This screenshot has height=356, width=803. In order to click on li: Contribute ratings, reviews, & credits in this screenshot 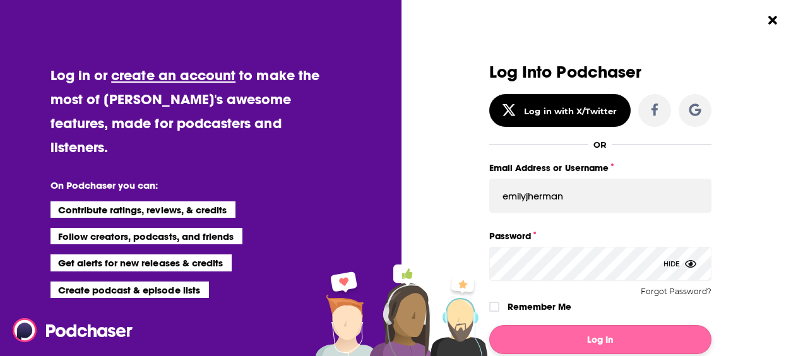, I will do `click(143, 210)`.